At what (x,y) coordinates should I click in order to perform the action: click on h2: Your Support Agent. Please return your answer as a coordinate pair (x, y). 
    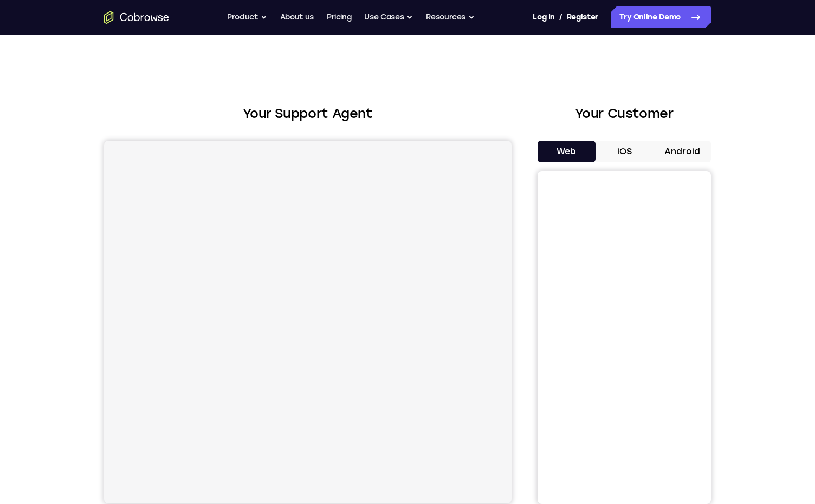
    Looking at the image, I should click on (308, 114).